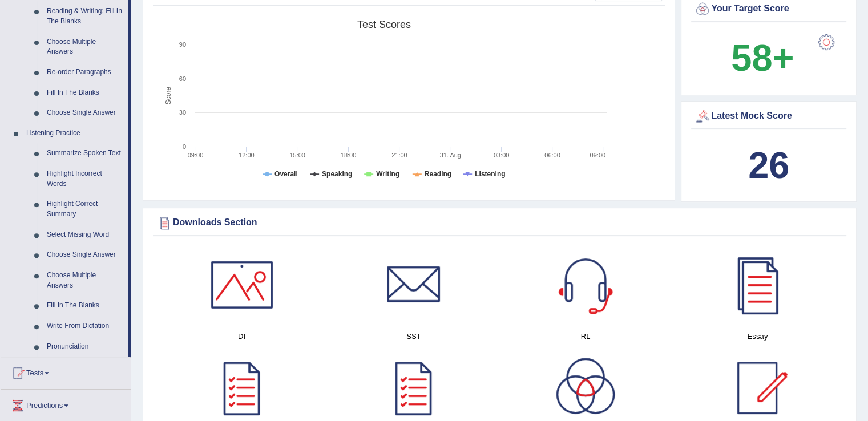  I want to click on a: Listening Practice, so click(74, 133).